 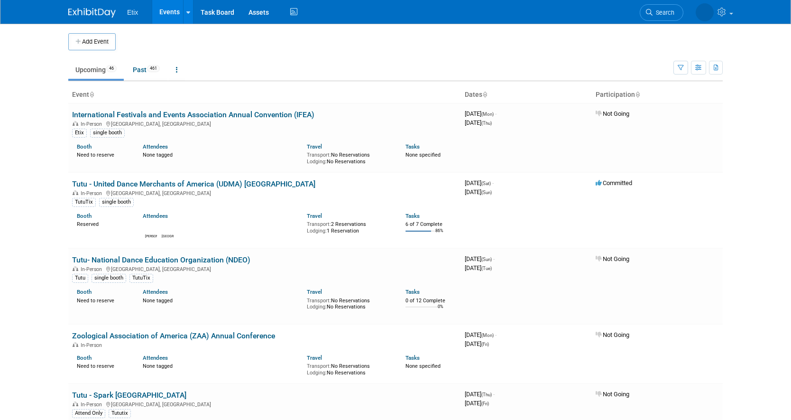 What do you see at coordinates (637, 94) in the screenshot?
I see `a: Sort by Participation Type` at bounding box center [637, 94].